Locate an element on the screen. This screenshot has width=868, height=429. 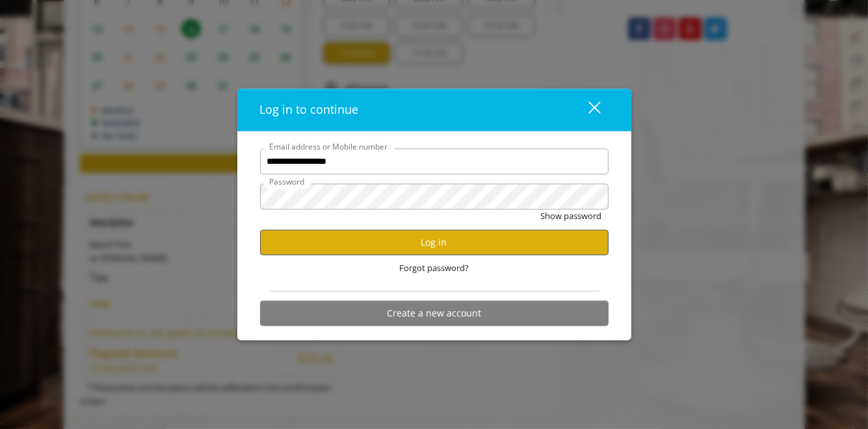
button: Show password is located at coordinates (572, 217).